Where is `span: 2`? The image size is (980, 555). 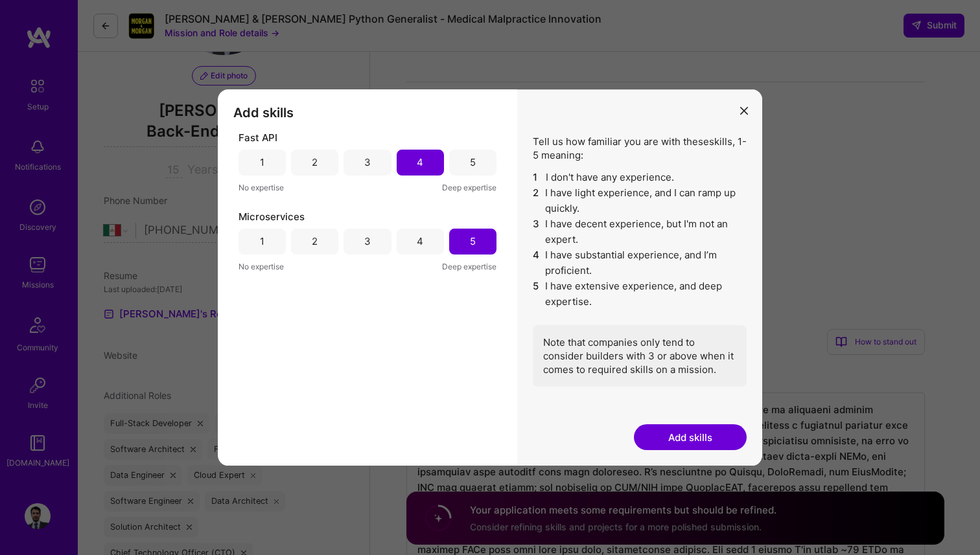
span: 2 is located at coordinates (536, 201).